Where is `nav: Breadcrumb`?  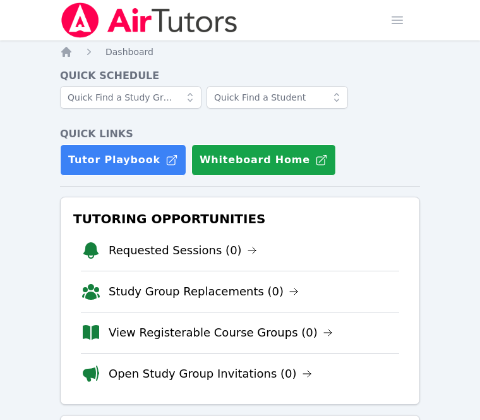
nav: Breadcrumb is located at coordinates (240, 52).